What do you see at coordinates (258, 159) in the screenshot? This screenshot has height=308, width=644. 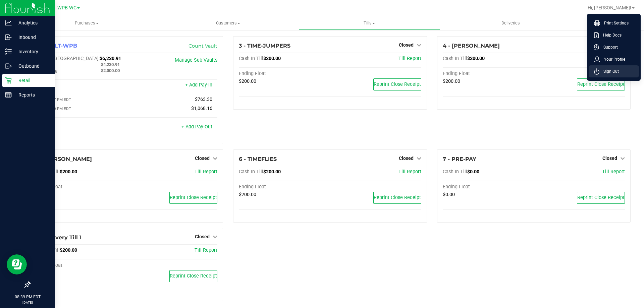 I see `span: 6 - TIMEFLIES` at bounding box center [258, 159].